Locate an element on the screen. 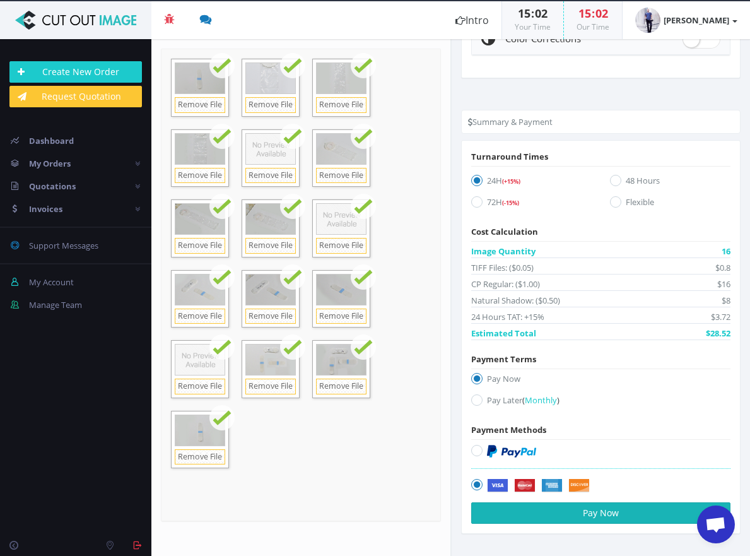 Image resolution: width=750 pixels, height=556 pixels. span: Image Quantity is located at coordinates (504, 251).